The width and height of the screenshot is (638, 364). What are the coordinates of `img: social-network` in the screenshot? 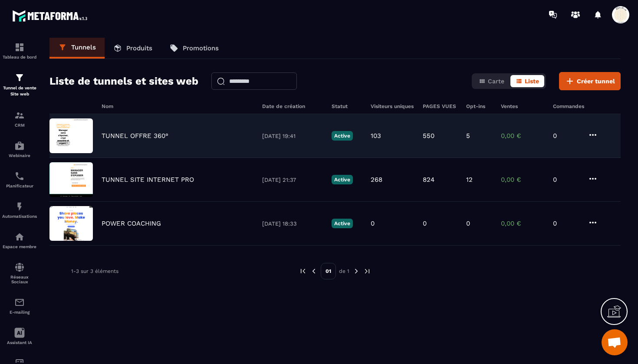 It's located at (19, 267).